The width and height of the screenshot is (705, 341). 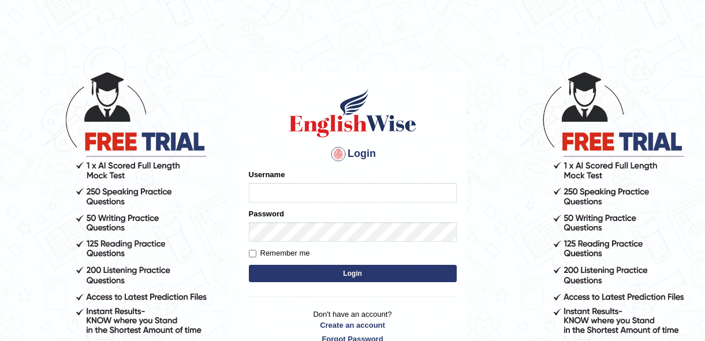 What do you see at coordinates (353, 113) in the screenshot?
I see `img: Logo of English Wise sign in for intelligent practice with AI` at bounding box center [353, 113].